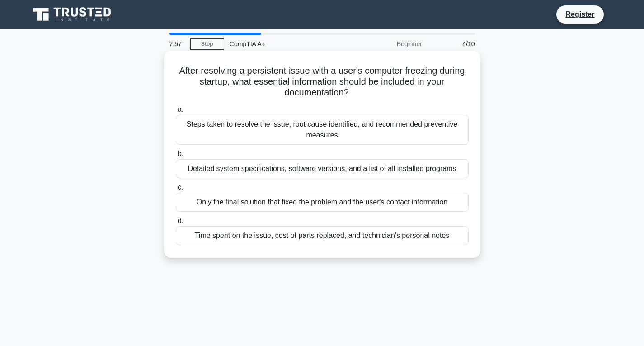  I want to click on div: Steps taken to resolve the issue, root cause identified, and recommended preventive measures, so click(322, 130).